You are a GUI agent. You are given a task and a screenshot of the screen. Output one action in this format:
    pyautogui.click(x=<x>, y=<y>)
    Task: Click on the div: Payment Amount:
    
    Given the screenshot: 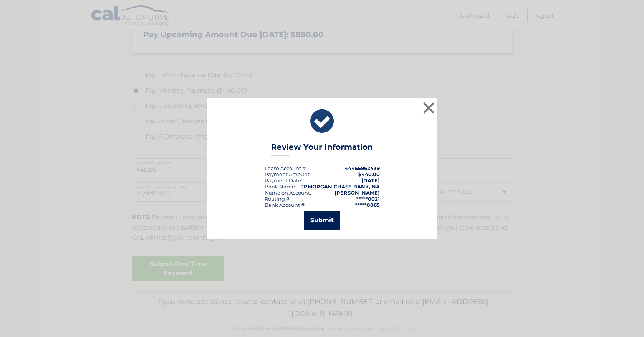 What is the action you would take?
    pyautogui.click(x=288, y=174)
    